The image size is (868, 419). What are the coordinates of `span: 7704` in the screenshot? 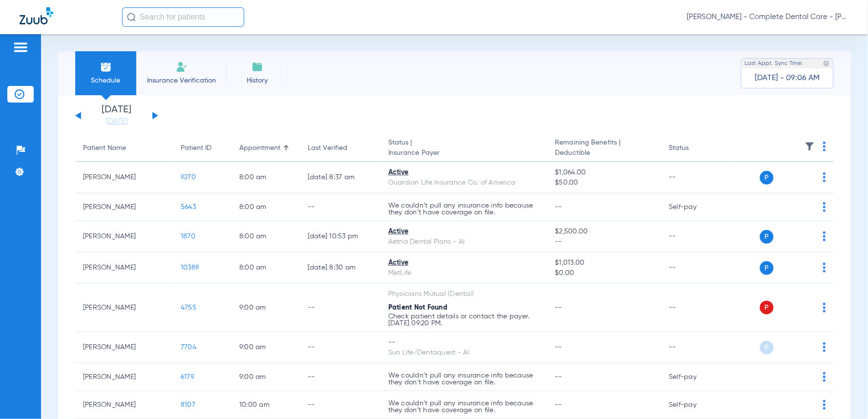 It's located at (188, 348).